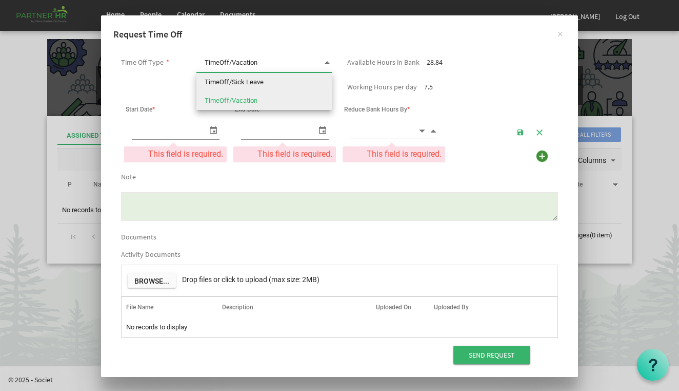  I want to click on span: Reduce Bank Hours By, so click(377, 109).